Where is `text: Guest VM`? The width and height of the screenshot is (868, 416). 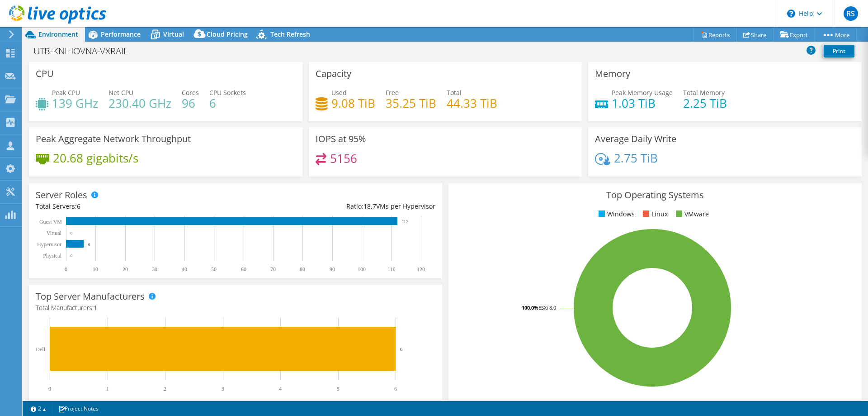 text: Guest VM is located at coordinates (51, 222).